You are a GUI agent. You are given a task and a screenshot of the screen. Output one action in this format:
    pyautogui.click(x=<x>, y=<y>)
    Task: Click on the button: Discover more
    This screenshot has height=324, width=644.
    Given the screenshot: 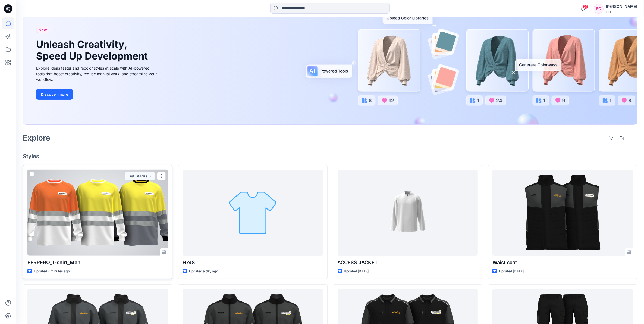 What is the action you would take?
    pyautogui.click(x=54, y=94)
    